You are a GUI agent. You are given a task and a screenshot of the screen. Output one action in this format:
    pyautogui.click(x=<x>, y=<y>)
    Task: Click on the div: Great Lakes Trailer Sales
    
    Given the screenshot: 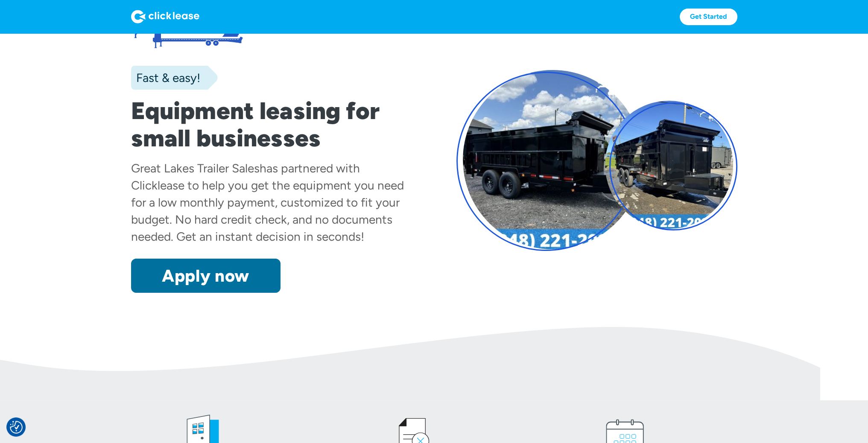 What is the action you would take?
    pyautogui.click(x=195, y=168)
    